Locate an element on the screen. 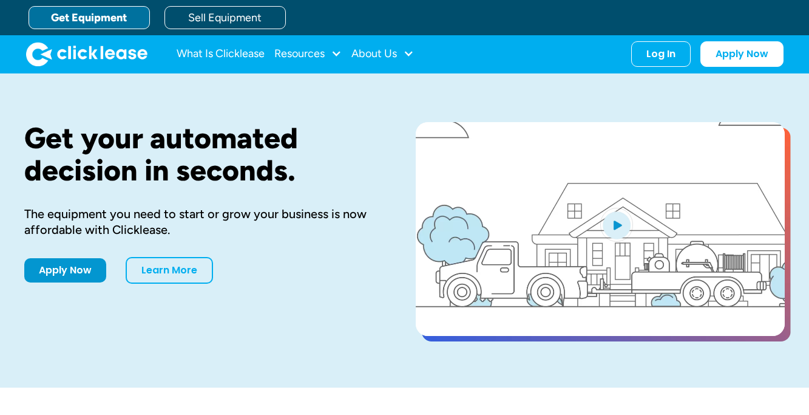 This screenshot has width=809, height=415. a: Learn More is located at coordinates (169, 270).